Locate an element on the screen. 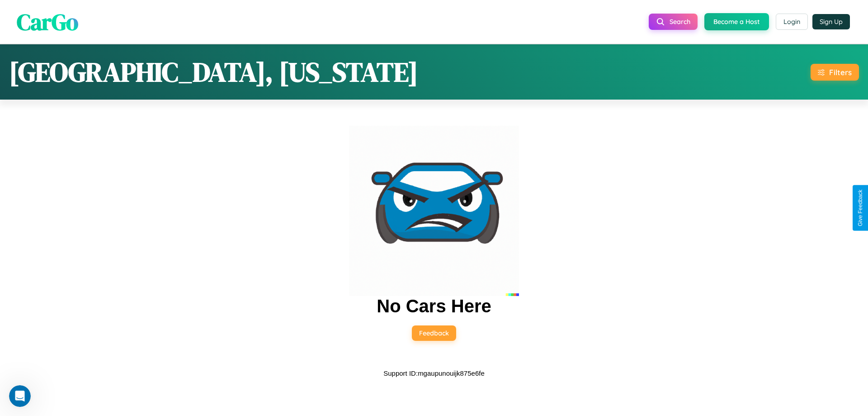  button: Become a Host is located at coordinates (736, 22).